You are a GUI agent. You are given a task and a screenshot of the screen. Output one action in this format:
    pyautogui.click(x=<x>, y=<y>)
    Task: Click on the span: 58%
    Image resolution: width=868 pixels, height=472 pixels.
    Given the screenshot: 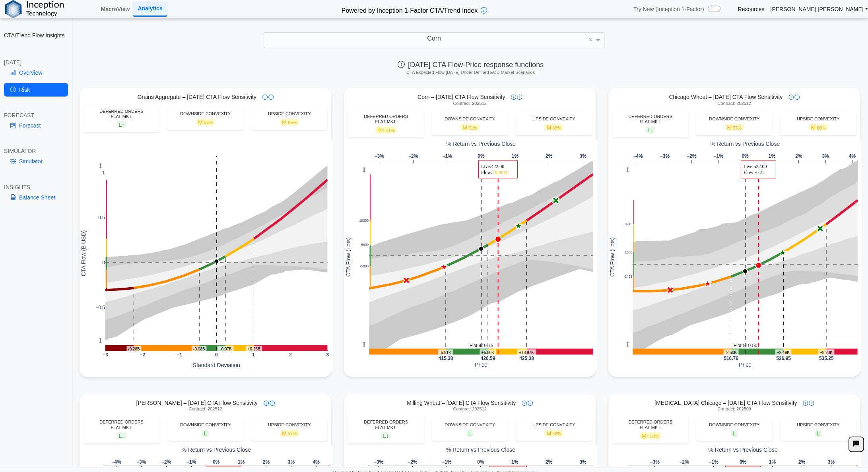 What is the action you would take?
    pyautogui.click(x=556, y=434)
    